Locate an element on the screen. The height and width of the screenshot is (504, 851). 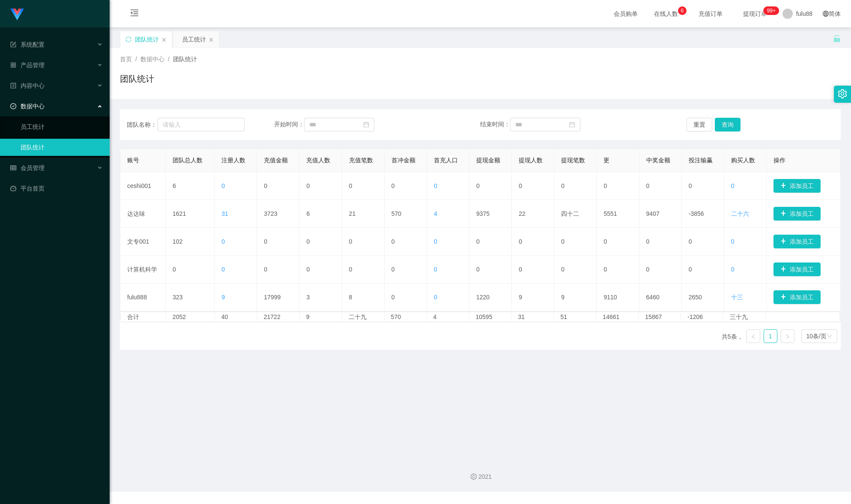
font: 购买人数 is located at coordinates (743, 160).